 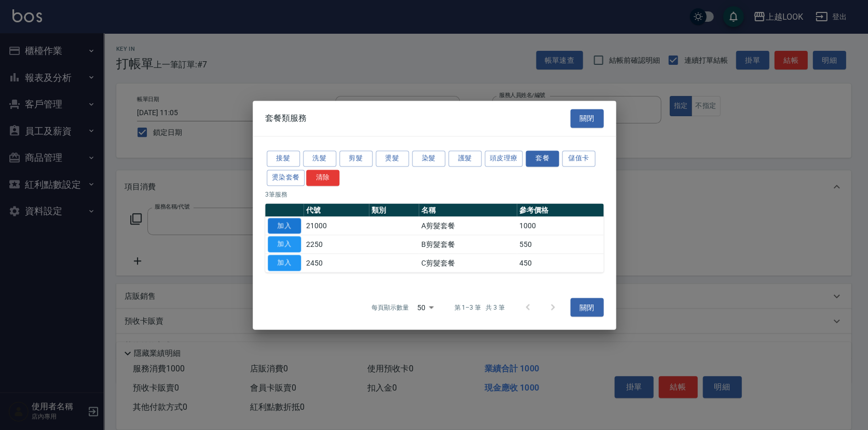 I want to click on td: 2250, so click(x=337, y=244).